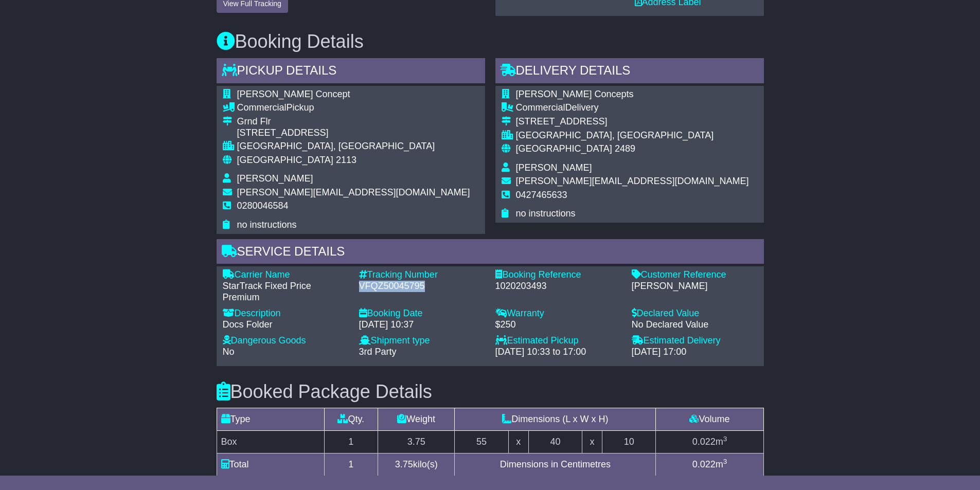 Image resolution: width=980 pixels, height=490 pixels. Describe the element at coordinates (694, 314) in the screenshot. I see `div: Declared Value` at that location.